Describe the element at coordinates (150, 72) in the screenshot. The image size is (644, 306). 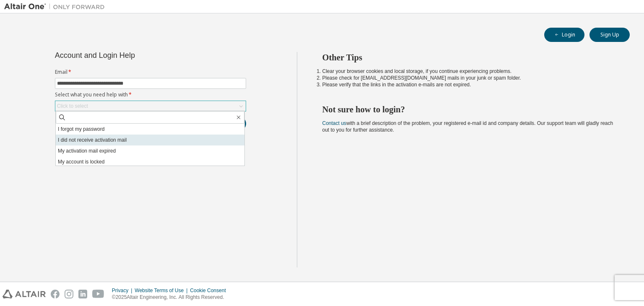
I see `label: Email` at that location.